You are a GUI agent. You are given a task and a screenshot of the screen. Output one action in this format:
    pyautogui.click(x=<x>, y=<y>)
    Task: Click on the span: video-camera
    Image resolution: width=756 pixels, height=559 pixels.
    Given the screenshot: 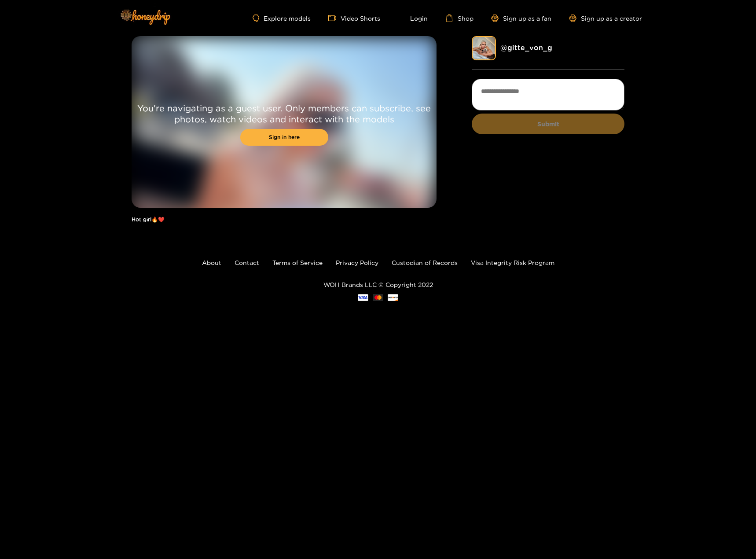 What is the action you would take?
    pyautogui.click(x=335, y=18)
    